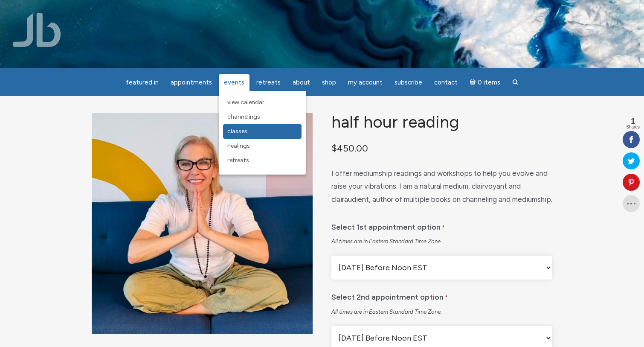 The image size is (644, 347). What do you see at coordinates (234, 82) in the screenshot?
I see `a: Events` at bounding box center [234, 82].